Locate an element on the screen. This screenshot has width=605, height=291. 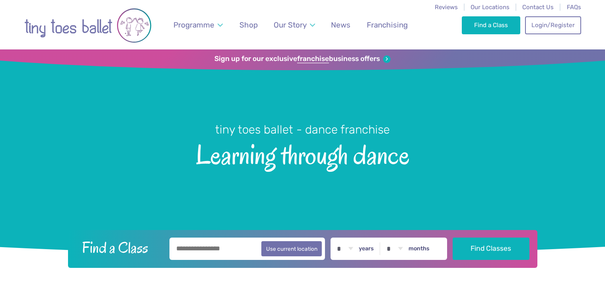
span: Contact Us is located at coordinates (538, 7).